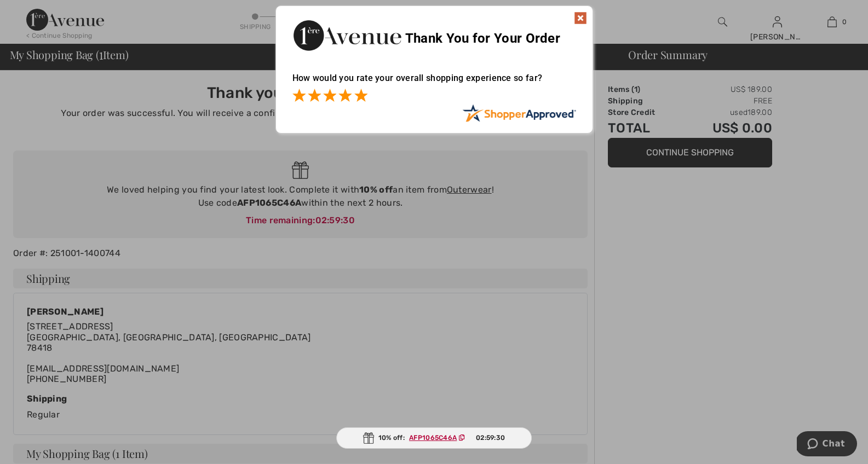 The width and height of the screenshot is (868, 464). Describe the element at coordinates (434, 83) in the screenshot. I see `div: How would you rate your overall shopping experience so far?` at that location.